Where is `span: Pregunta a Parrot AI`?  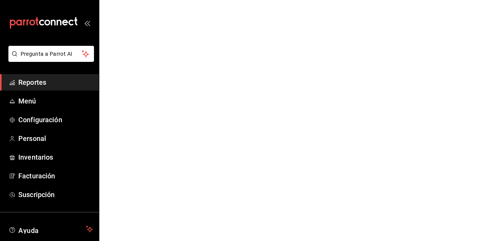 span: Pregunta a Parrot AI is located at coordinates (51, 54).